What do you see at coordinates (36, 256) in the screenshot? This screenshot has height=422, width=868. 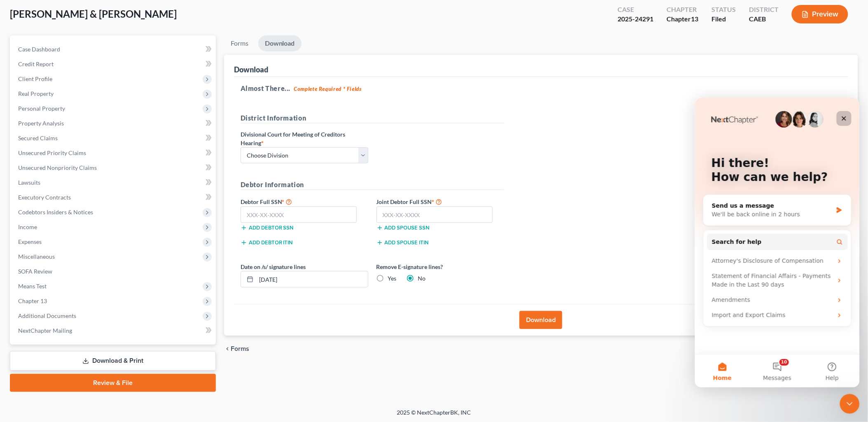 I see `span: Miscellaneous` at bounding box center [36, 256].